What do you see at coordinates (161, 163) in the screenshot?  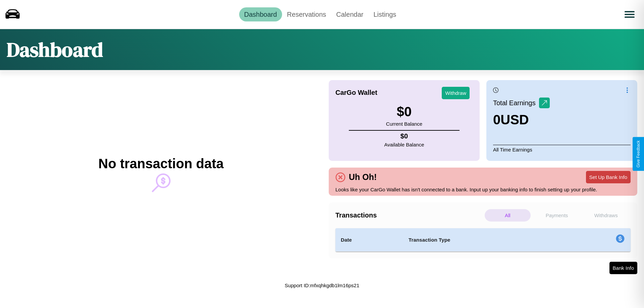 I see `h2: No transaction data` at bounding box center [161, 163].